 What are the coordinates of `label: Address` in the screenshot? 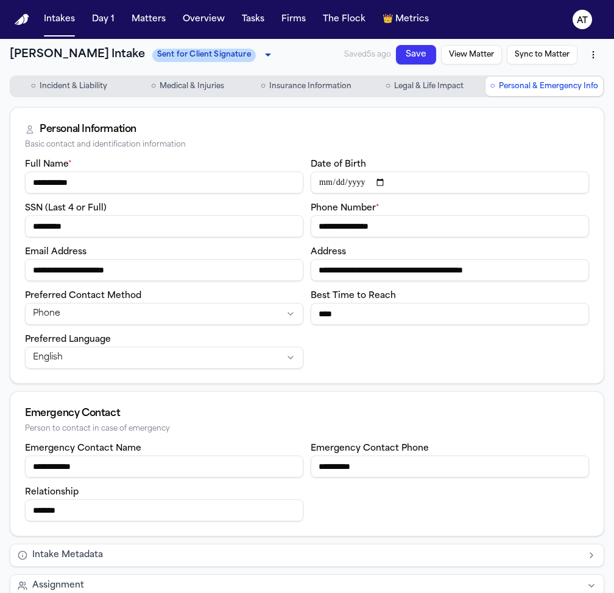 It's located at (328, 252).